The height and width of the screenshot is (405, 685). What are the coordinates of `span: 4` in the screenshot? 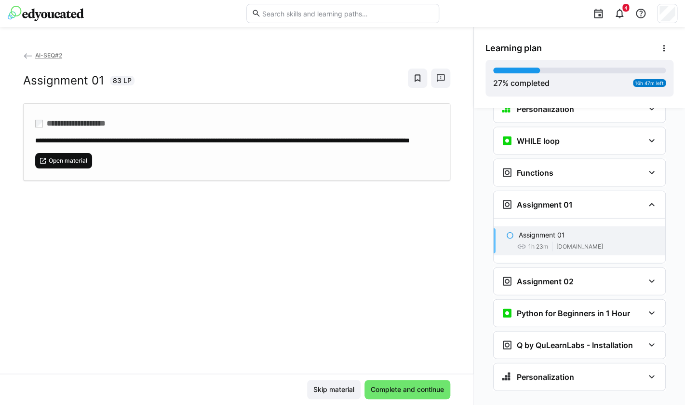 It's located at (626, 8).